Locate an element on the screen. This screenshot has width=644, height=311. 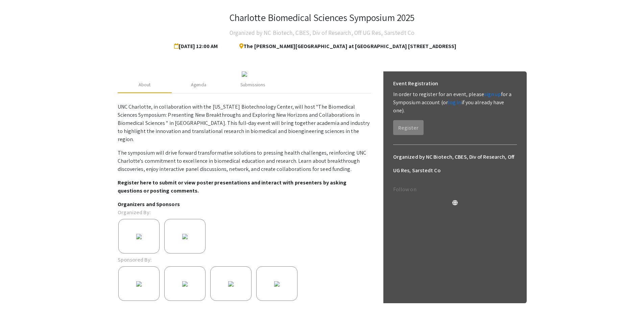
img: f5315b08-f0c9-4f05-8500-dc55d2649f1c.png is located at coordinates (277, 284).